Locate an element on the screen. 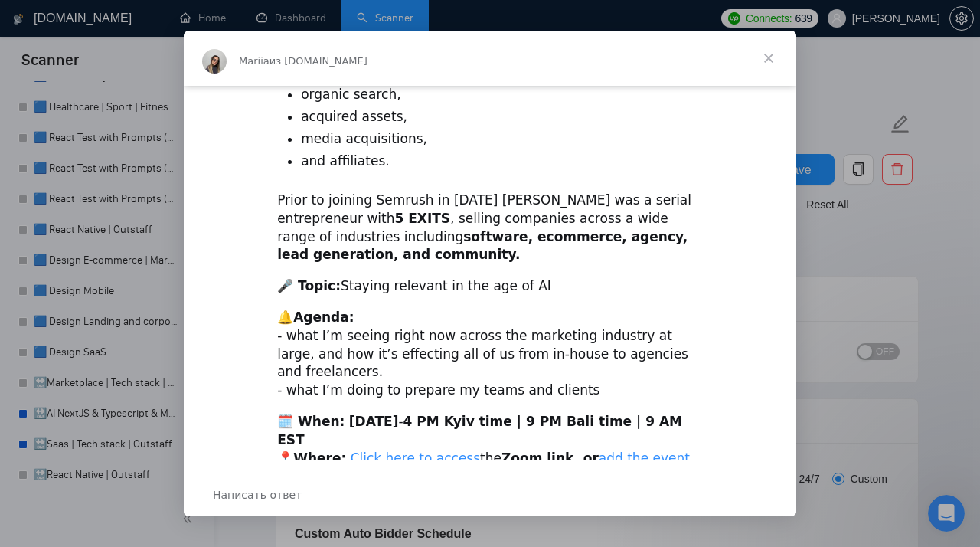 The width and height of the screenshot is (980, 547). div: 🔔 - what I’m seeing right now across the marketing industry at large, and how it’s effecting all ... is located at coordinates (490, 353).